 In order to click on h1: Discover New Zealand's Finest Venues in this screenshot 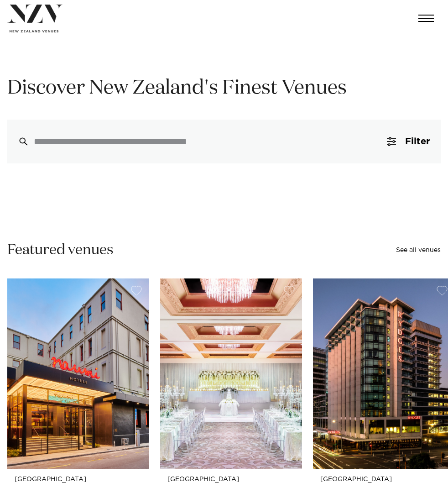, I will do `click(224, 88)`.